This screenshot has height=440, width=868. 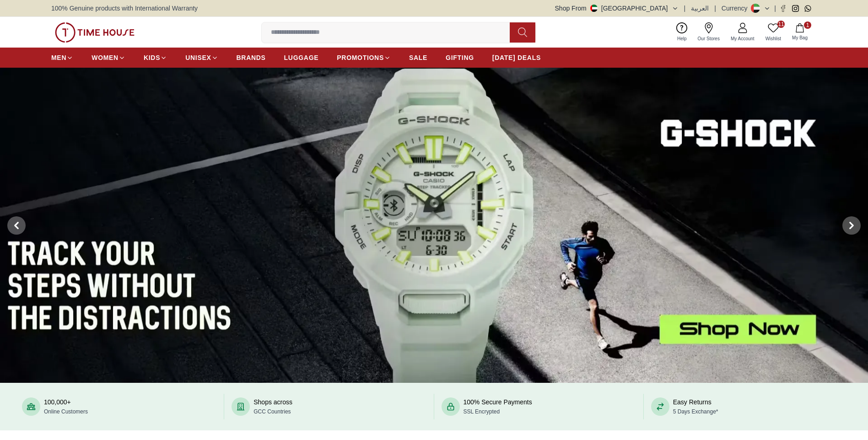 I want to click on a: SALE, so click(x=418, y=58).